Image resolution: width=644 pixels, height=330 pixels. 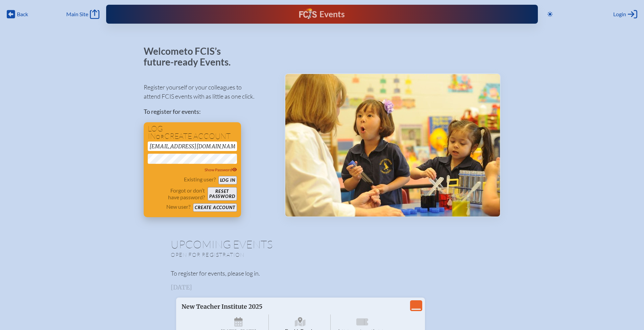 What do you see at coordinates (192, 146) in the screenshot?
I see `input: Email` at bounding box center [192, 146].